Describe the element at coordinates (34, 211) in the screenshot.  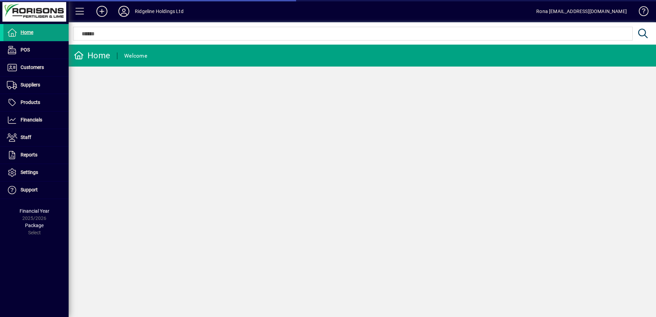
I see `span: Financial Year` at that location.